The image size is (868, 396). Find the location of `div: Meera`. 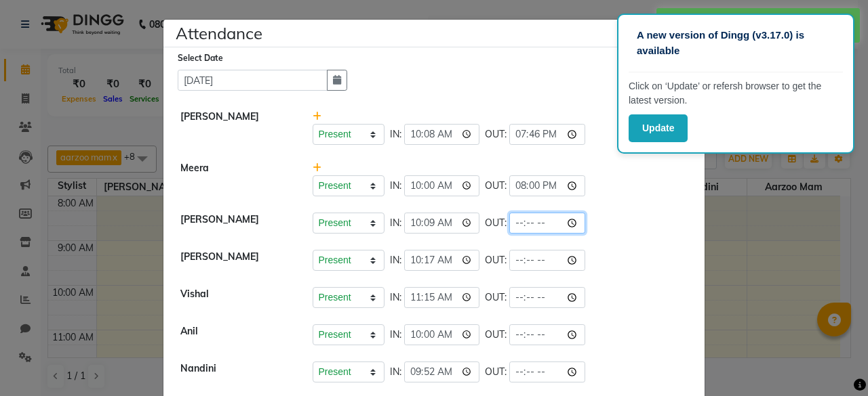

div: Meera is located at coordinates (236, 179).